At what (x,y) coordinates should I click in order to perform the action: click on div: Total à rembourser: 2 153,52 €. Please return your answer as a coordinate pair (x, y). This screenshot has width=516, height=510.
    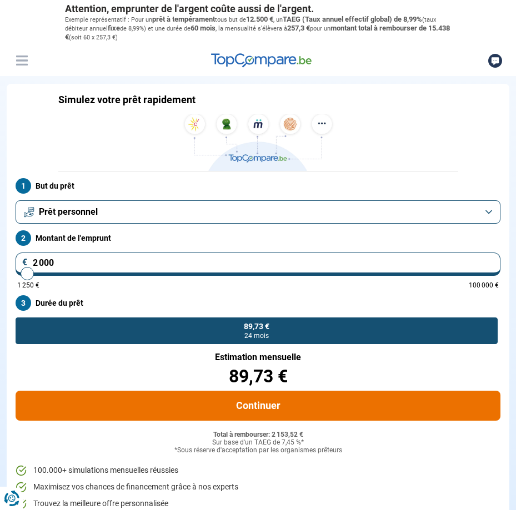
    Looking at the image, I should click on (258, 435).